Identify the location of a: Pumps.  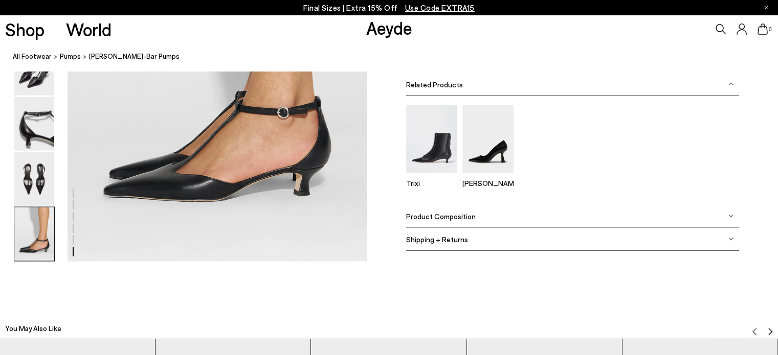
(70, 56).